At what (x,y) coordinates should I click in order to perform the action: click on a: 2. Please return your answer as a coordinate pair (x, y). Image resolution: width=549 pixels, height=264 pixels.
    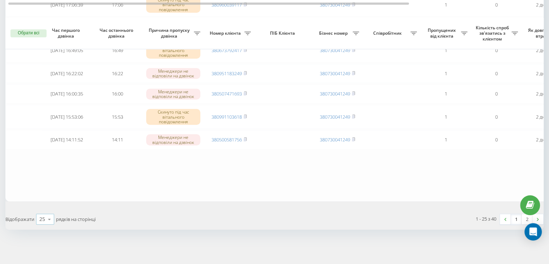
    Looking at the image, I should click on (527, 219).